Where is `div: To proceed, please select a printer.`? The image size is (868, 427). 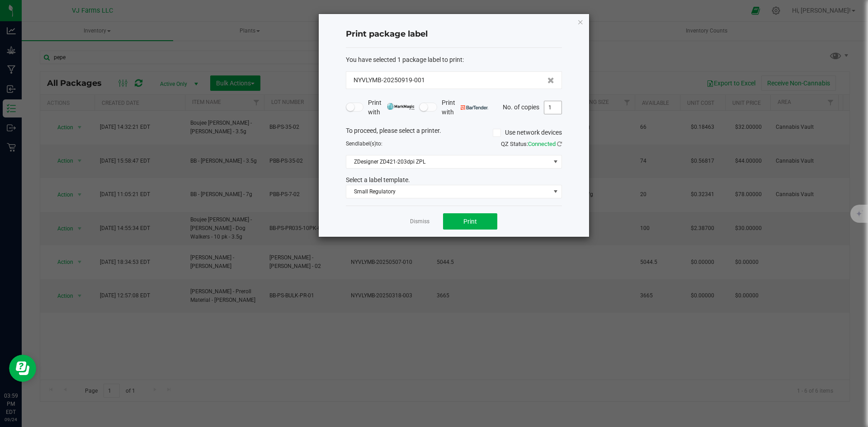 div: To proceed, please select a printer. is located at coordinates (454, 133).